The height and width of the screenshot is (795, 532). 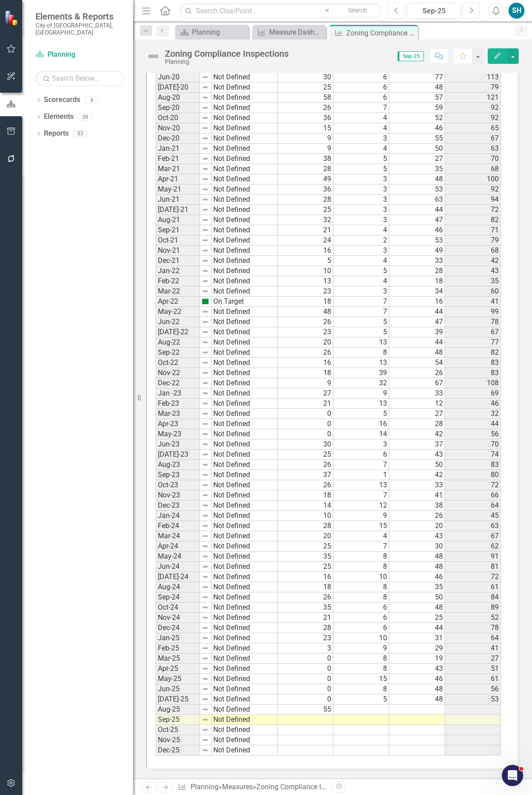 I want to click on td: 55, so click(x=417, y=139).